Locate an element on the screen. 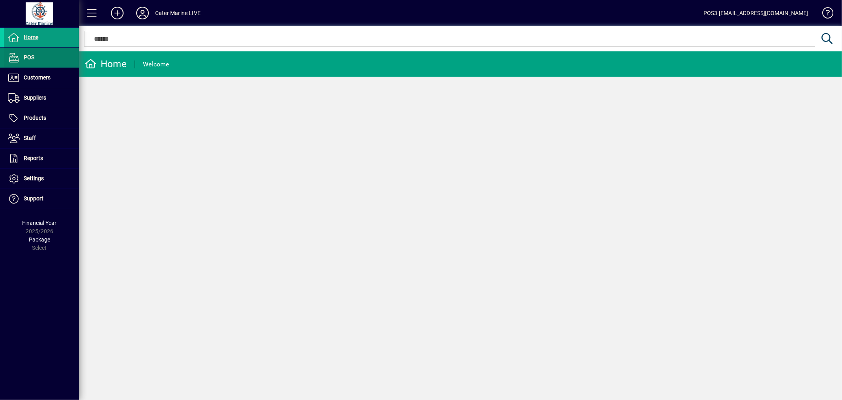  span: Customers is located at coordinates (37, 77).